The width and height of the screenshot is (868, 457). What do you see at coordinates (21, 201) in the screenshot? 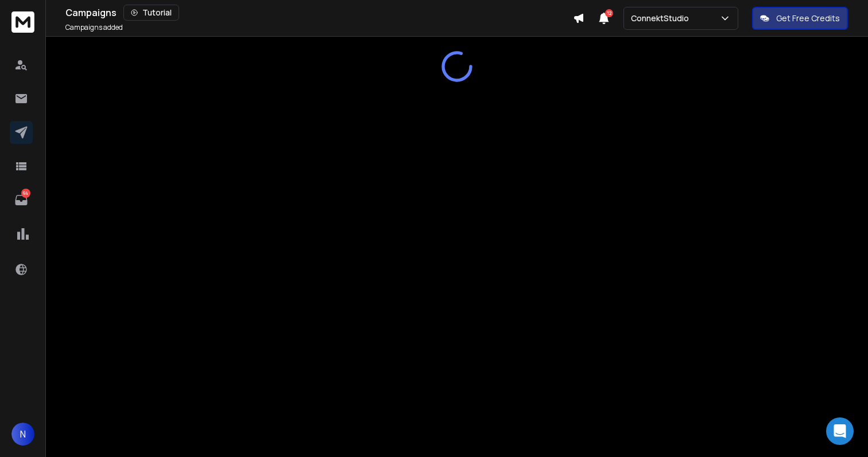
I see `a: 94` at bounding box center [21, 201].